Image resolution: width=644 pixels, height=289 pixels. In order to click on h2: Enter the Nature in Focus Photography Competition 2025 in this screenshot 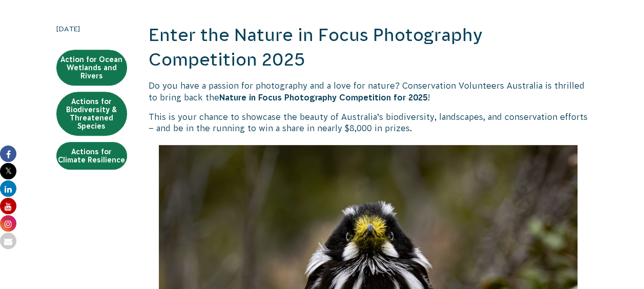, I will do `click(369, 47)`.